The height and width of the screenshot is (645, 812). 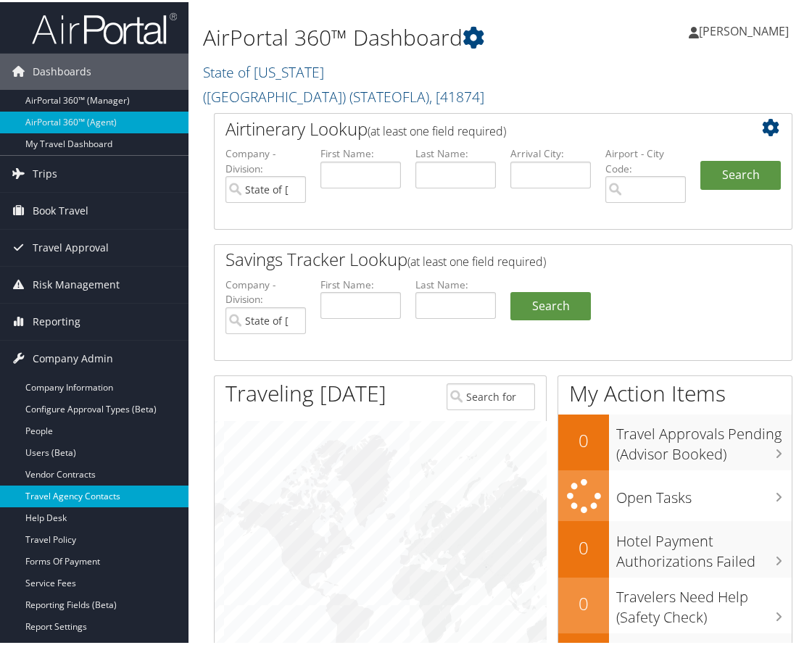 What do you see at coordinates (550, 152) in the screenshot?
I see `label: Arrival City:` at bounding box center [550, 152].